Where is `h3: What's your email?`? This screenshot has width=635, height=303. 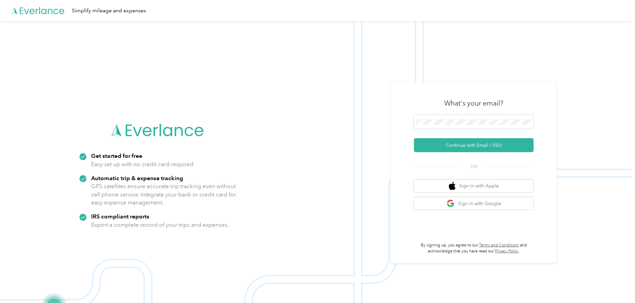
h3: What's your email? is located at coordinates (474, 103).